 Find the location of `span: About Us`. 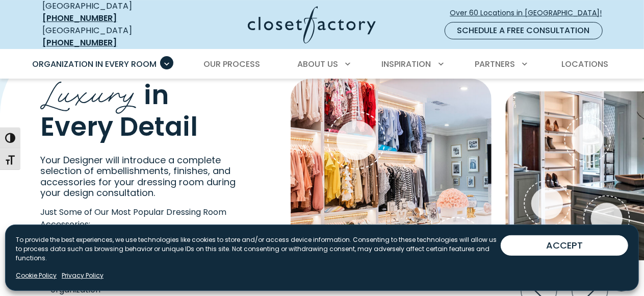

span: About Us is located at coordinates (317, 64).